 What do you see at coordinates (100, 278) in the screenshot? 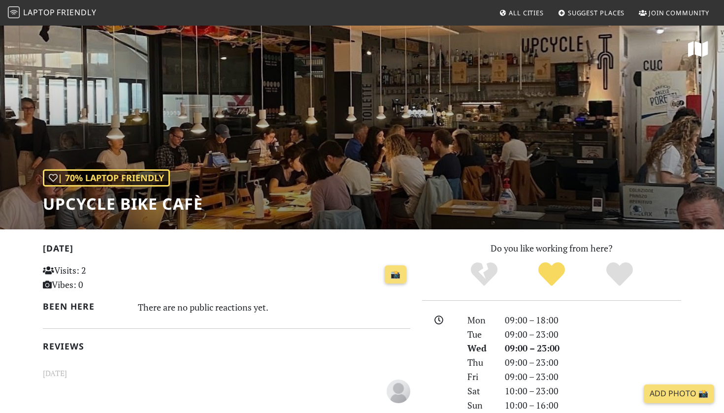
I see `p: Visits: 2 Vibes: 0` at bounding box center [100, 278].